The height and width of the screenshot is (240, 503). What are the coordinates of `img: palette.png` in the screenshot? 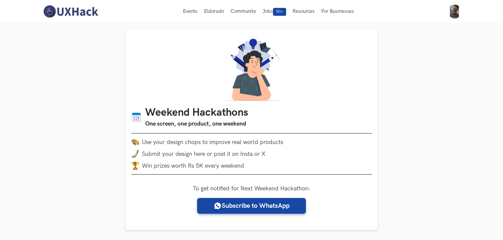 It's located at (135, 142).